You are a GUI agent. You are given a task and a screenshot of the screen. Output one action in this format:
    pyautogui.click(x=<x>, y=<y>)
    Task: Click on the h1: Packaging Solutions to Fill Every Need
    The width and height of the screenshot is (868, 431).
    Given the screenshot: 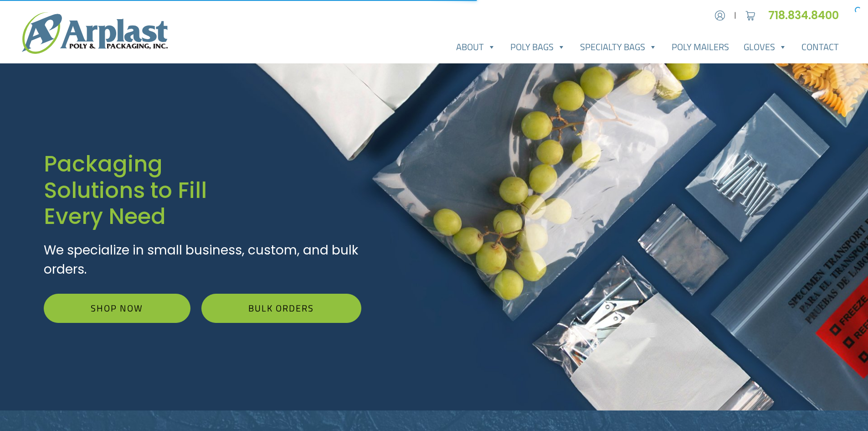 What is the action you would take?
    pyautogui.click(x=202, y=190)
    